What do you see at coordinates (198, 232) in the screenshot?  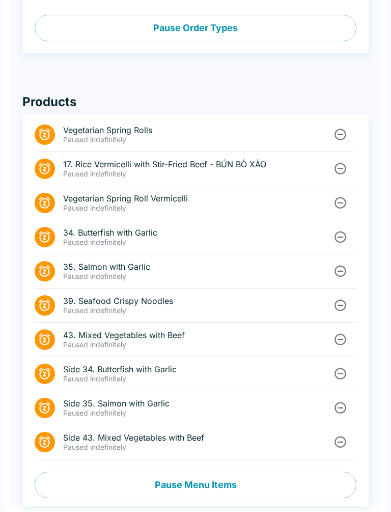 I see `span: 34. Butterfish with Garlic` at bounding box center [198, 232].